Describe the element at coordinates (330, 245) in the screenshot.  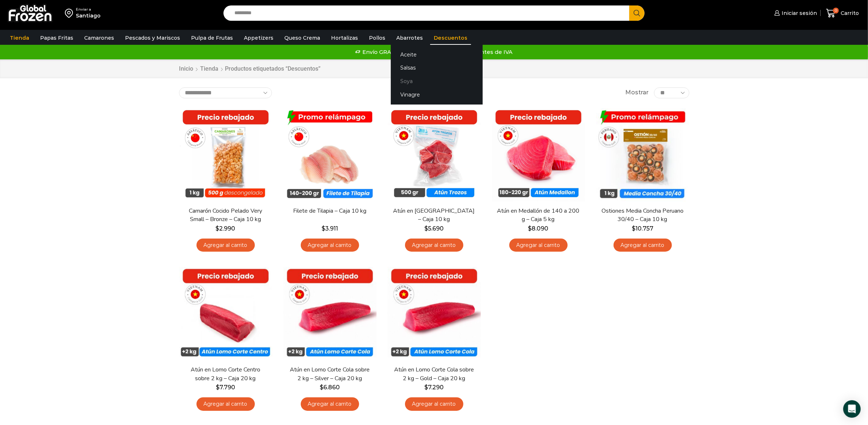
I see `a: Agregar al carrito: “Filete de Tilapia - Caja 10 kg”` at that location.